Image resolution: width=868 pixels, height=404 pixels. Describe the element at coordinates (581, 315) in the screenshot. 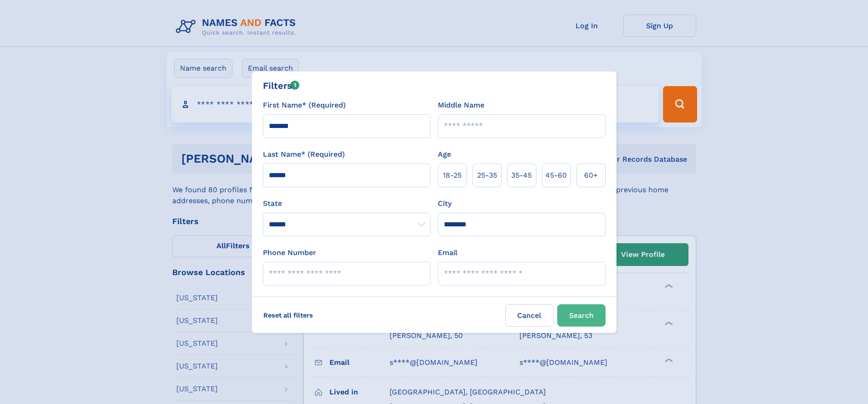

I see `button: Search` at that location.